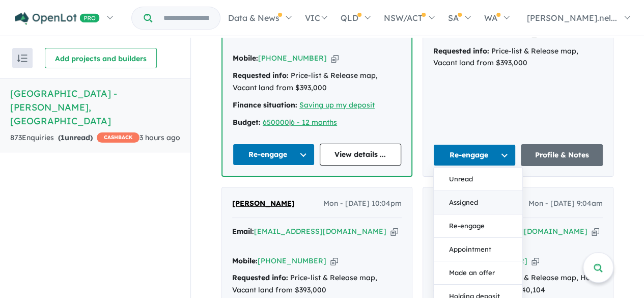 This screenshot has width=644, height=298. Describe the element at coordinates (243, 231) in the screenshot. I see `strong: Email:` at that location.